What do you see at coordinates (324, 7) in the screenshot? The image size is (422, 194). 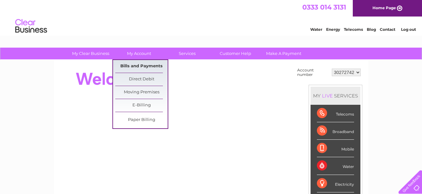 I see `span: 0333 014 3131` at bounding box center [324, 7].